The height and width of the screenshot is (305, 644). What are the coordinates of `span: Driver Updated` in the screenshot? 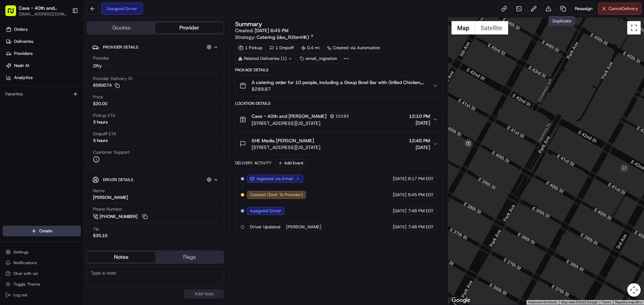 It's located at (265, 227).